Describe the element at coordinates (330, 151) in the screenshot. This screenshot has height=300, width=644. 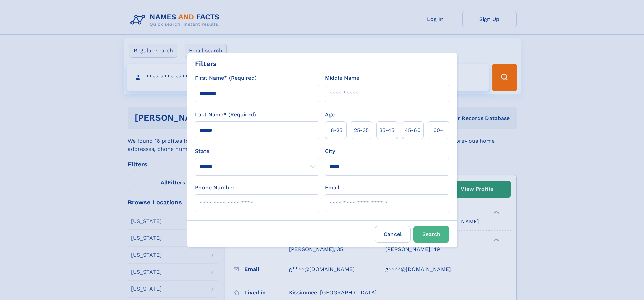
I see `label: City` at that location.